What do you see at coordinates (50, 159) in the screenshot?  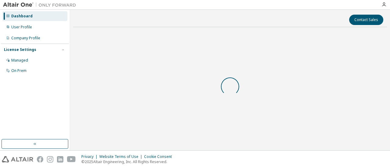 I see `img: instagram.svg` at bounding box center [50, 159].